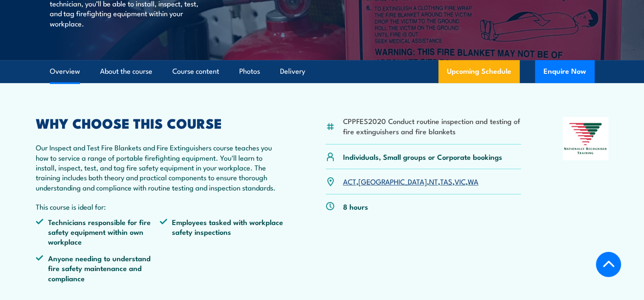  What do you see at coordinates (196, 71) in the screenshot?
I see `a: Course content` at bounding box center [196, 71].